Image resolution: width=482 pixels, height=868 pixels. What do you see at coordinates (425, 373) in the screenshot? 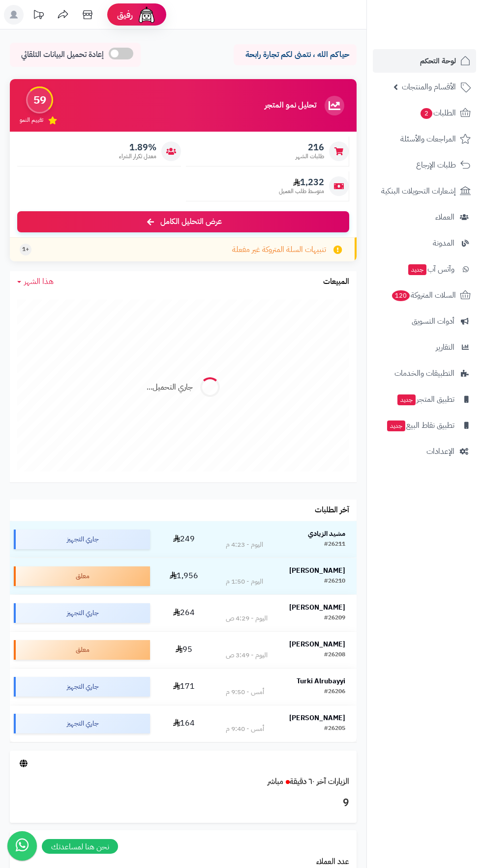
I see `a: التطبيقات والخدمات` at bounding box center [425, 373].